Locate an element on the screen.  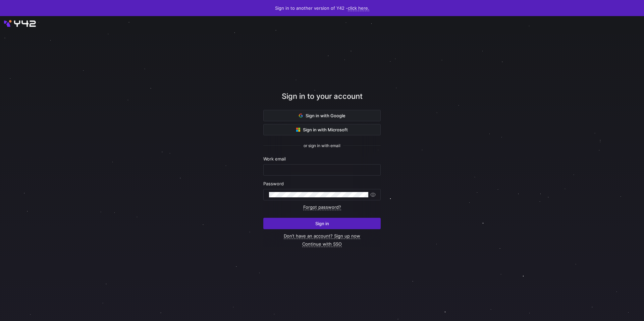
span: Sign in with Microsoft is located at coordinates (322, 130).